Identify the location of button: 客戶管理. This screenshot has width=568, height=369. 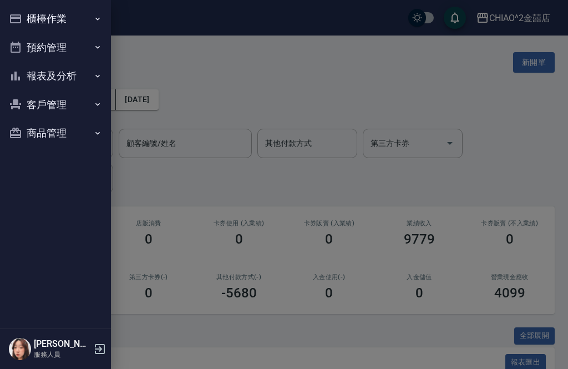
(55, 105).